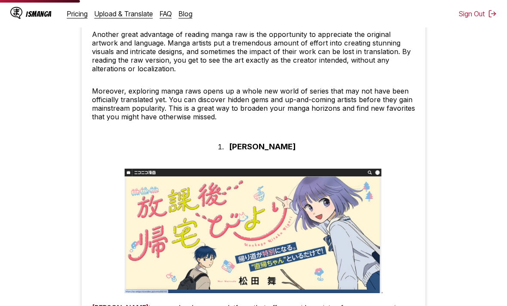  What do you see at coordinates (39, 14) in the screenshot?
I see `a: IsManga LogoIsManga` at bounding box center [39, 14].